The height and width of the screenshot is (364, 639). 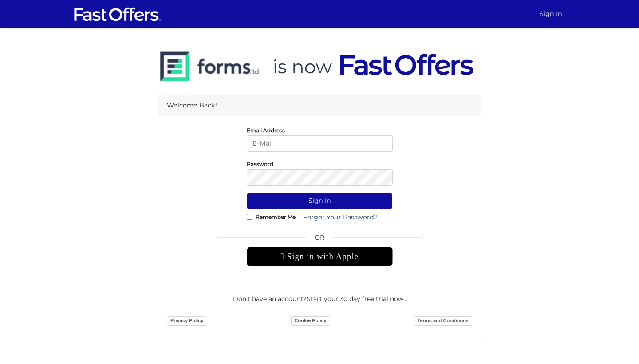 I want to click on a: Privacy Policy, so click(x=187, y=321).